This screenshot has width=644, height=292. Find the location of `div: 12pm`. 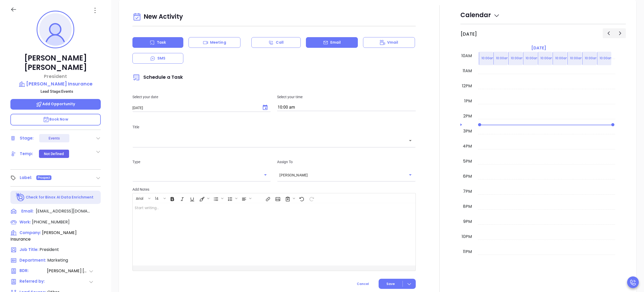

div: 12pm is located at coordinates (467, 86).